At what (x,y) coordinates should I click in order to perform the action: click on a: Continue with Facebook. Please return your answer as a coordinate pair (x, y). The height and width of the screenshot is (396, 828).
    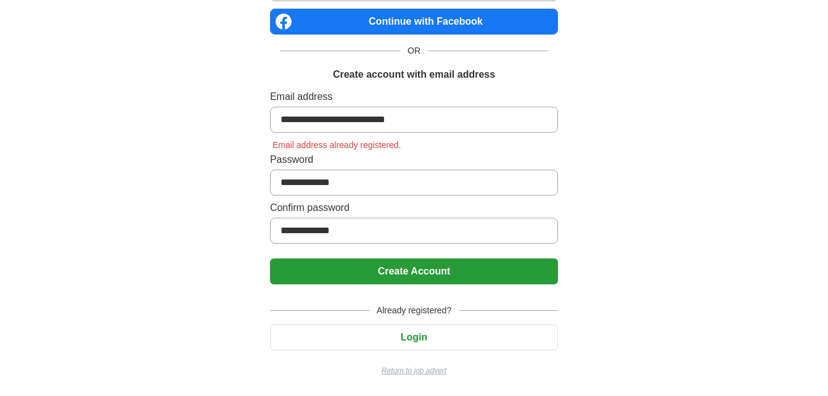
    Looking at the image, I should click on (414, 22).